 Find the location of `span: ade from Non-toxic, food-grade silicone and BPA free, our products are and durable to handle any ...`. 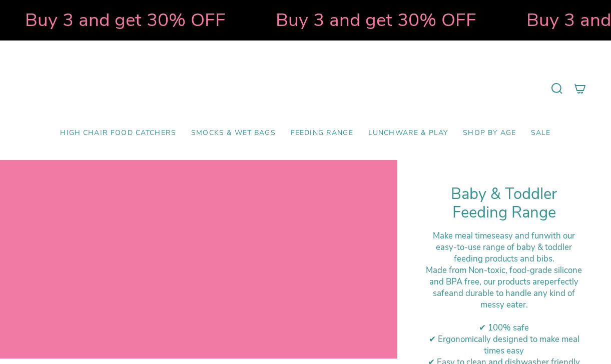

span: ade from Non-toxic, food-grade silicone and BPA free, our products are and durable to handle any ... is located at coordinates (506, 287).